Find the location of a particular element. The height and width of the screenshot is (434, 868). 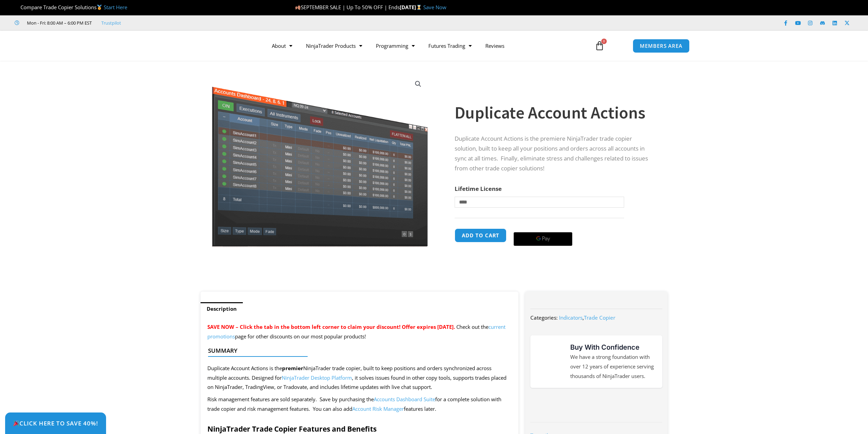

a: Trustpilot is located at coordinates (111, 23).